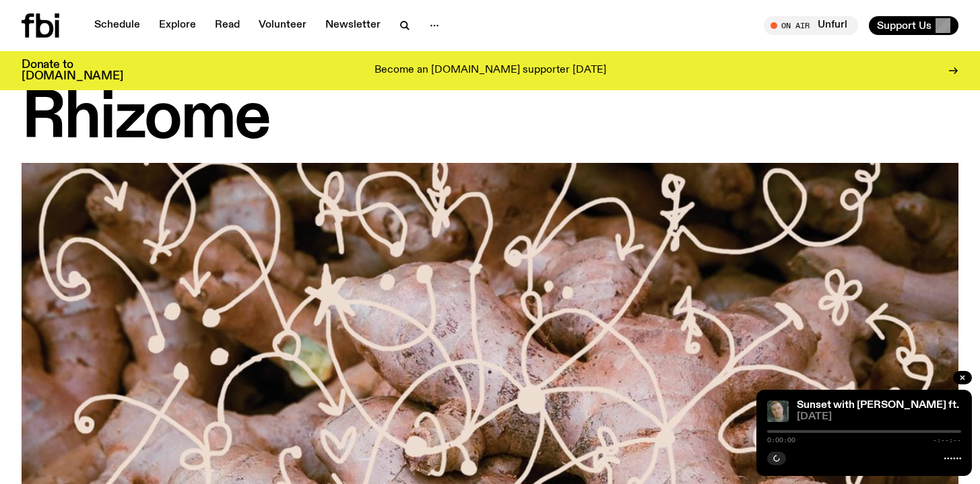  I want to click on h1: Rhizome, so click(489, 119).